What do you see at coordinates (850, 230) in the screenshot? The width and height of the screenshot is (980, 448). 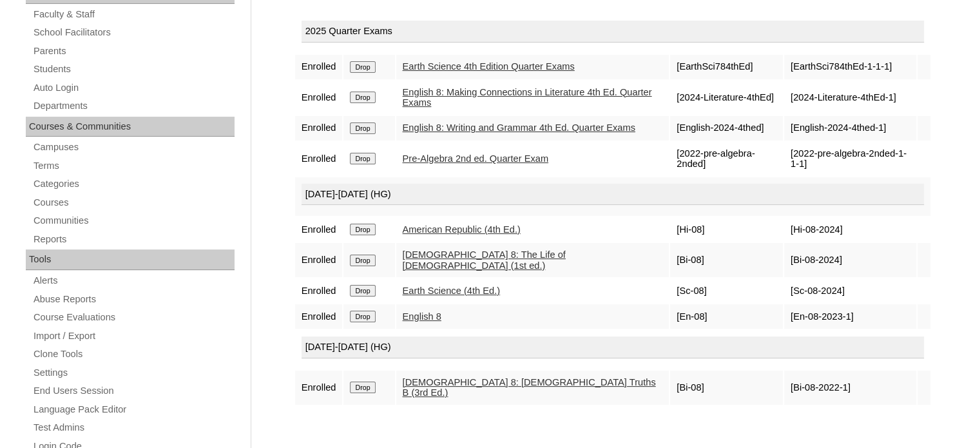 I see `td: [Hi-08-2024]` at bounding box center [850, 230].